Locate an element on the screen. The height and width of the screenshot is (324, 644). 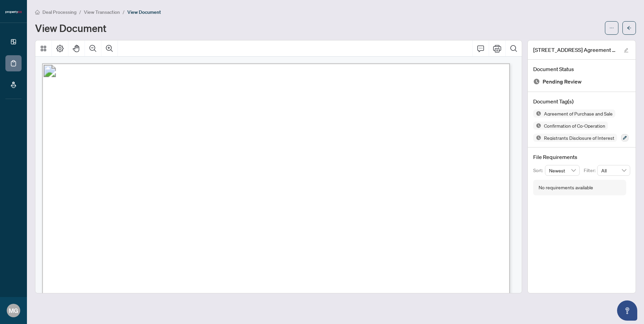
span: home is located at coordinates (37, 12).